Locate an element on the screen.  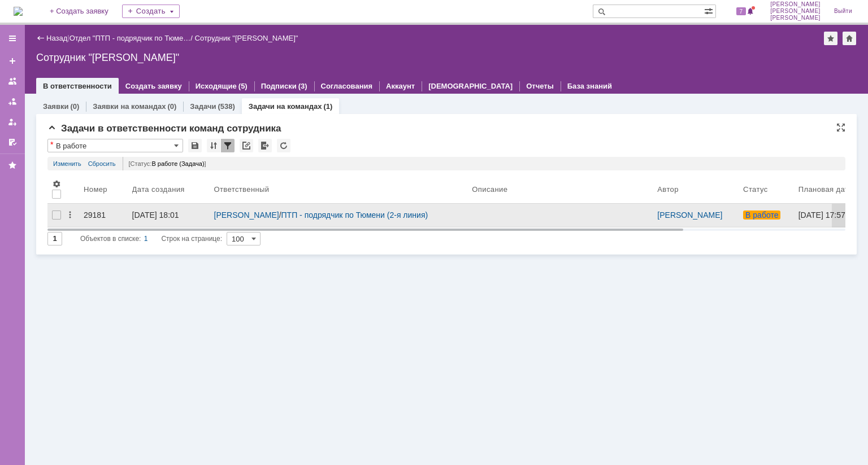
a: Перейти на домашнюю страницу is located at coordinates (18, 12).